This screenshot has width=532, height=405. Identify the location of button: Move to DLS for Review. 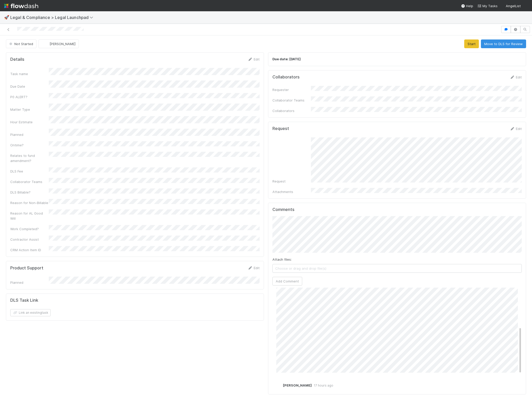
(504, 44).